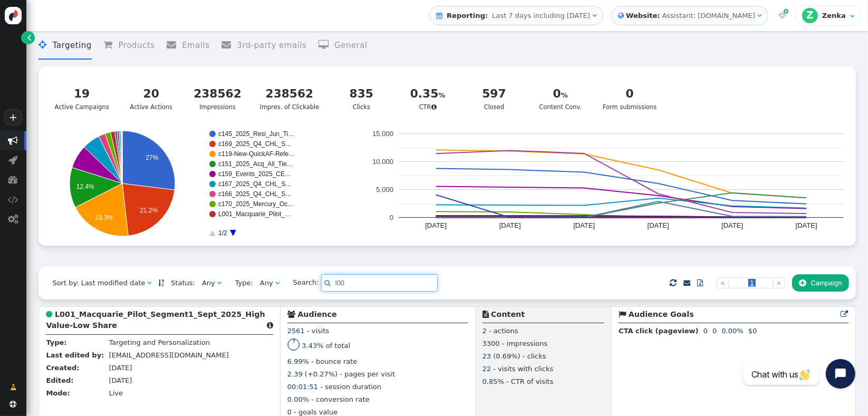 The image size is (868, 416). What do you see at coordinates (98, 283) in the screenshot?
I see `div: Sort by: Last modified date` at bounding box center [98, 283].